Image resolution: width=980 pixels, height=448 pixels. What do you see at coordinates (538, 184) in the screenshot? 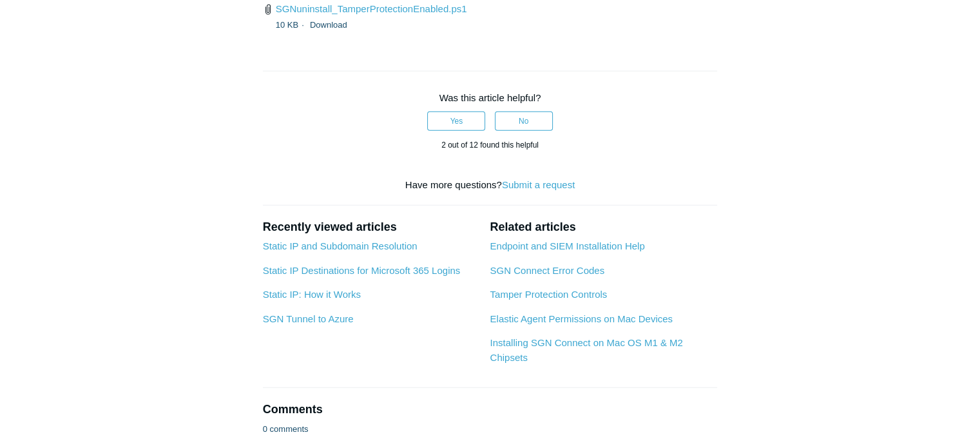
I see `a: Submit a request` at bounding box center [538, 184].